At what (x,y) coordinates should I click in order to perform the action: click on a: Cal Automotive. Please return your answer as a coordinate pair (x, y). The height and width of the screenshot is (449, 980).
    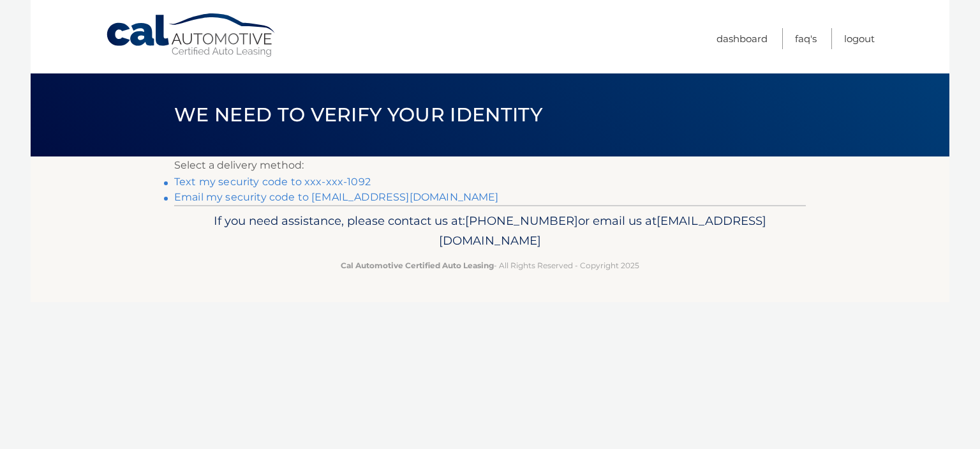
    Looking at the image, I should click on (192, 35).